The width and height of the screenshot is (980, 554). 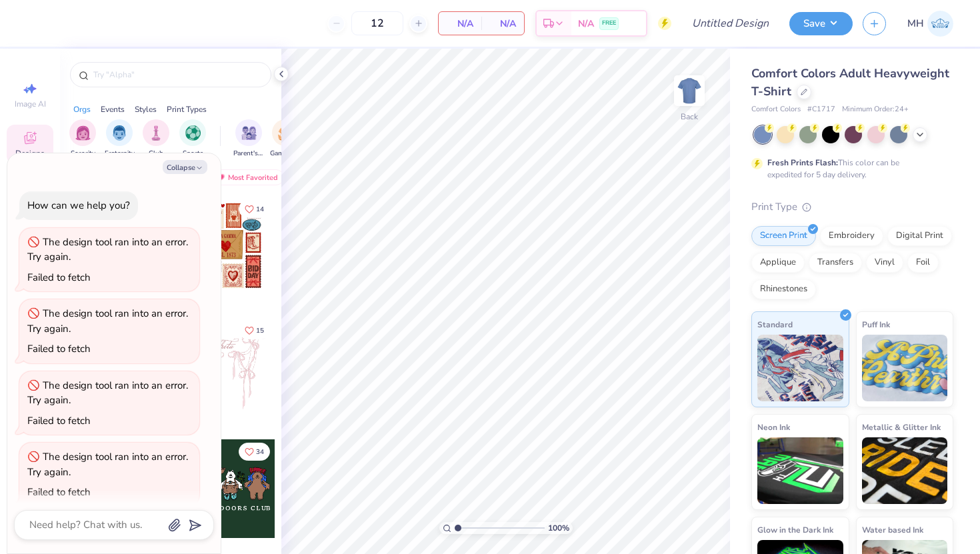 What do you see at coordinates (83, 154) in the screenshot?
I see `span: Sorority` at bounding box center [83, 154].